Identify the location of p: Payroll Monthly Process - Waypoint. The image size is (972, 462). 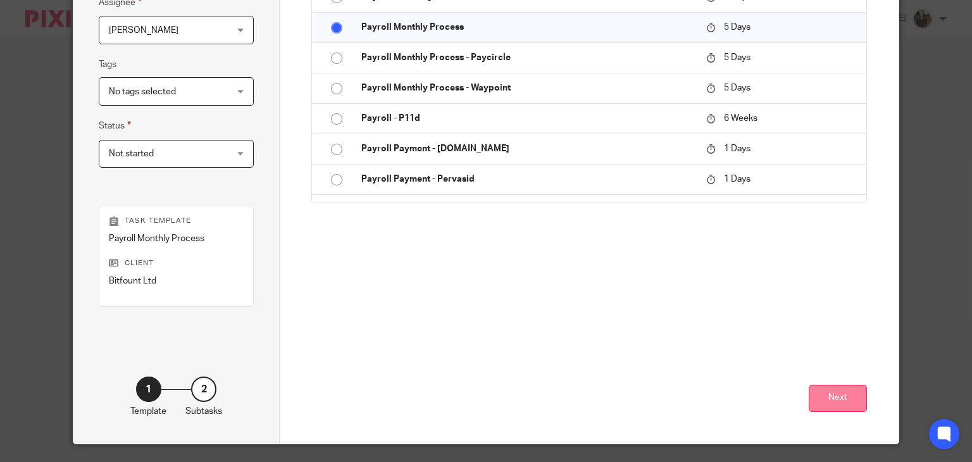
(527, 88).